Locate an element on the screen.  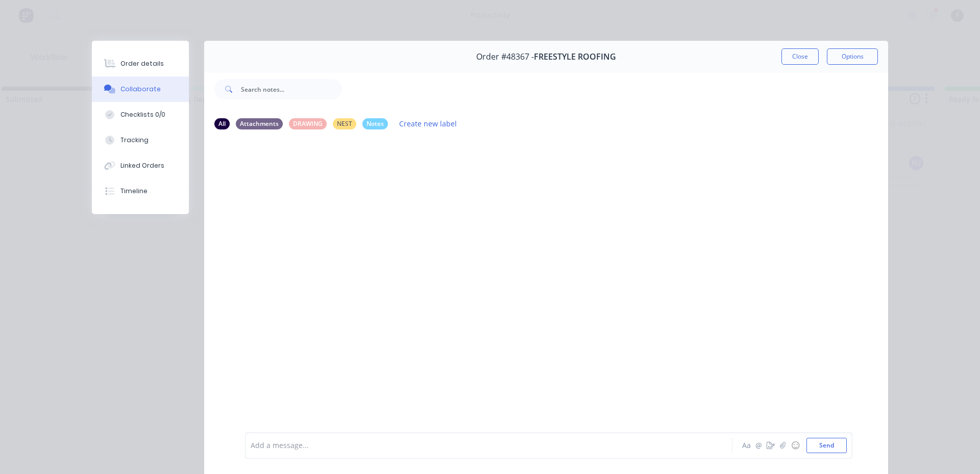
div: Timeline is located at coordinates (134, 191).